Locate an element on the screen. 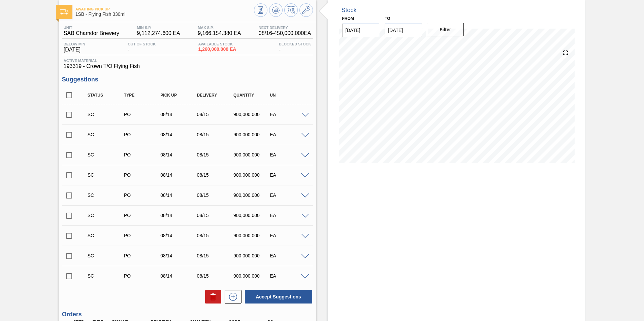  span: 08/16 - 450,000.000 EA is located at coordinates (285, 33).